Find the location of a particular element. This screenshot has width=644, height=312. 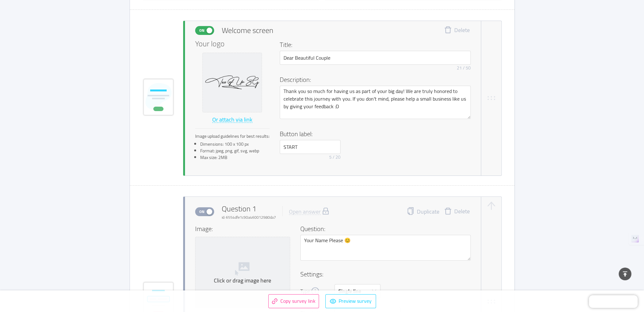

button: Or attach via link is located at coordinates (232, 120).